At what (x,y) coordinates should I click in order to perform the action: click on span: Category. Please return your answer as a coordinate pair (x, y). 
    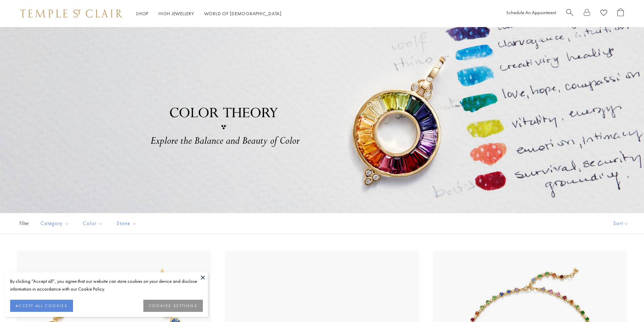
    Looking at the image, I should click on (56, 223).